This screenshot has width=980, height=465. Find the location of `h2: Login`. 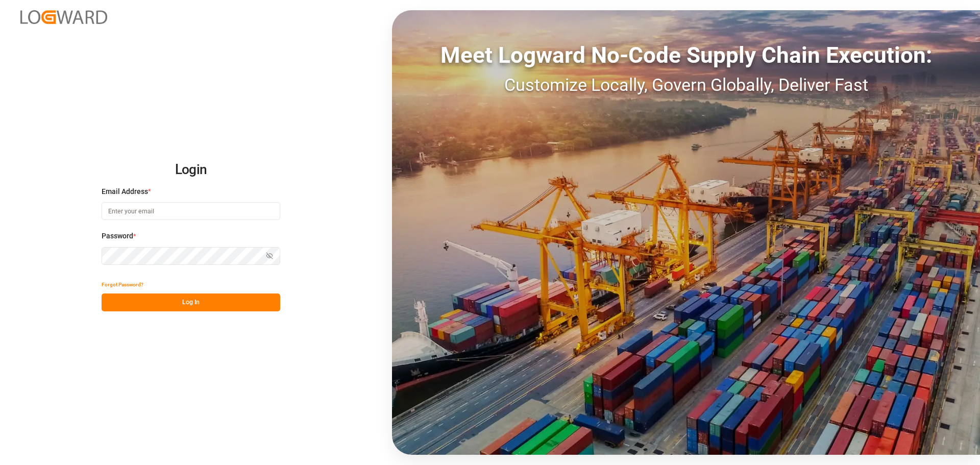

h2: Login is located at coordinates (191, 170).